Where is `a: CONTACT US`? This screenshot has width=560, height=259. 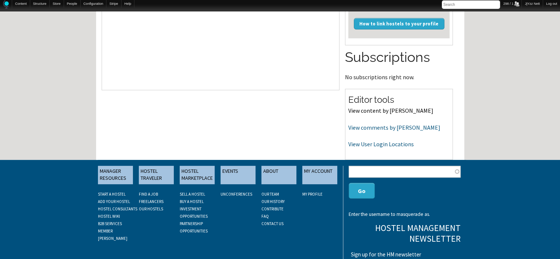
a: CONTACT US is located at coordinates (272, 223).